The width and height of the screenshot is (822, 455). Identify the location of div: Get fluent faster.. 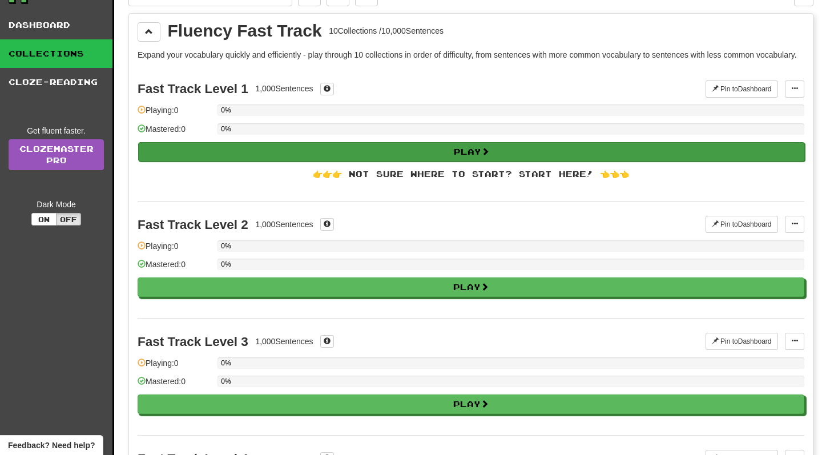
(56, 131).